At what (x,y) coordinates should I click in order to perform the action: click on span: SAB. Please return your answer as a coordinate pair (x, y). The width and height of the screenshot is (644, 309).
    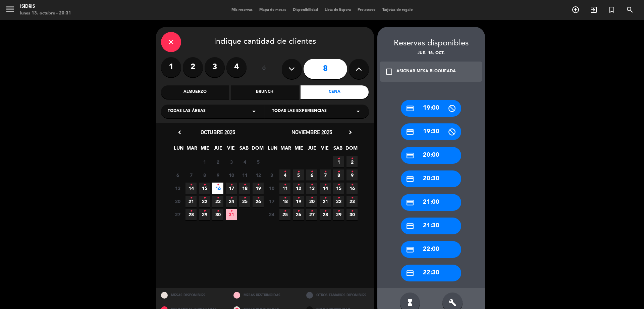
    Looking at the image, I should click on (338, 149).